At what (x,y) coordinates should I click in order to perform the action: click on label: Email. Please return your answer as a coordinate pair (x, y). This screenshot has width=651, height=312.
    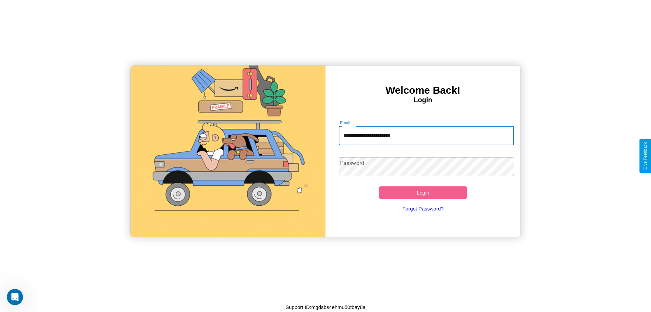
    Looking at the image, I should click on (345, 122).